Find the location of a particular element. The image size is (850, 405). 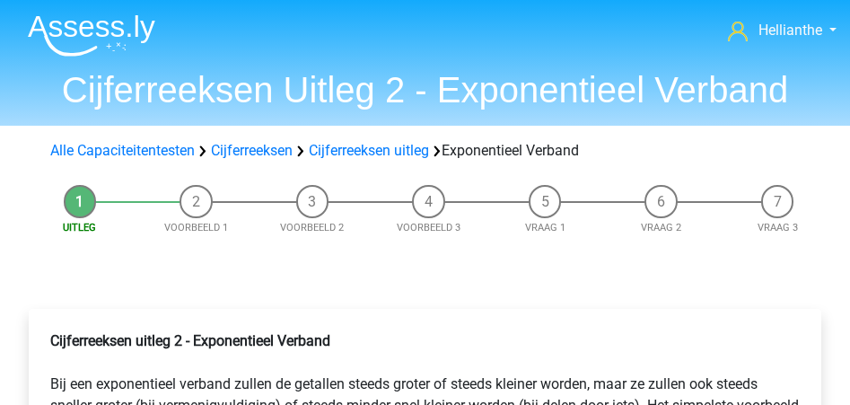

img: Assessly is located at coordinates (92, 35).